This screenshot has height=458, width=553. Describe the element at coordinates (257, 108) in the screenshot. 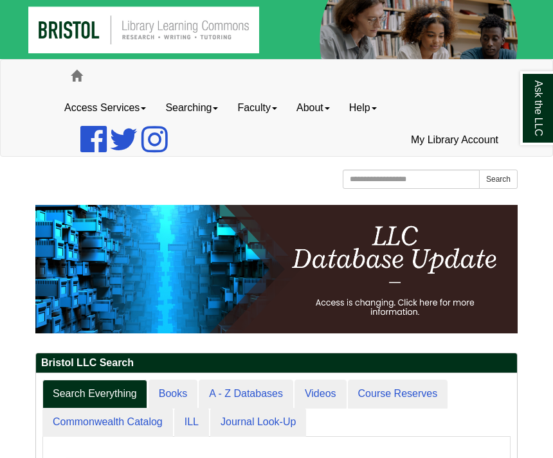

I see `a: Faculty` at that location.